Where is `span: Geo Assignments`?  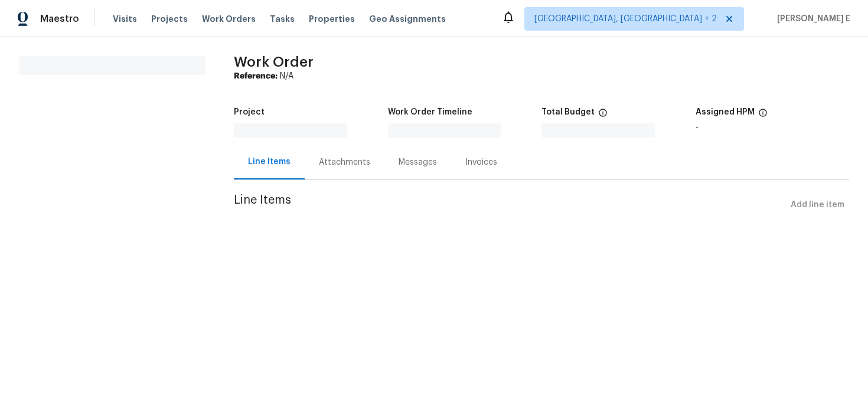
span: Geo Assignments is located at coordinates (408, 19).